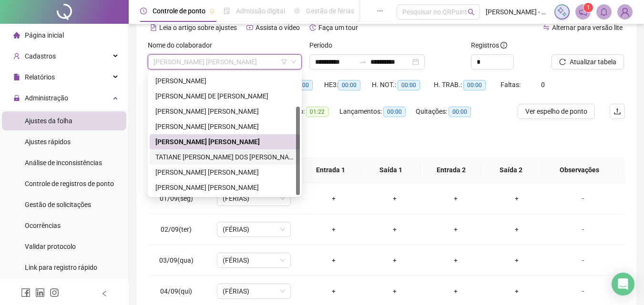 Image resolution: width=644 pixels, height=305 pixels. I want to click on span: notification, so click(582, 12).